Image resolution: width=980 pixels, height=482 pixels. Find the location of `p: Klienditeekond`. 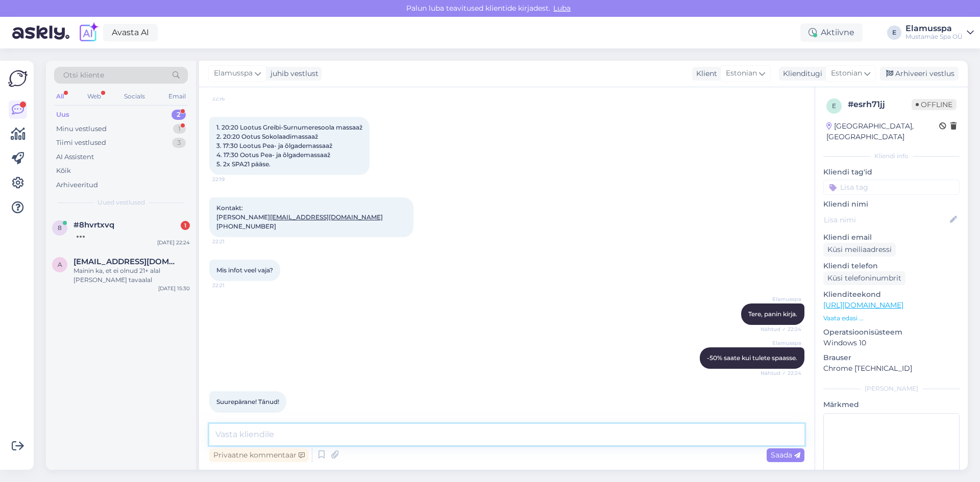

p: Klienditeekond is located at coordinates (891, 294).